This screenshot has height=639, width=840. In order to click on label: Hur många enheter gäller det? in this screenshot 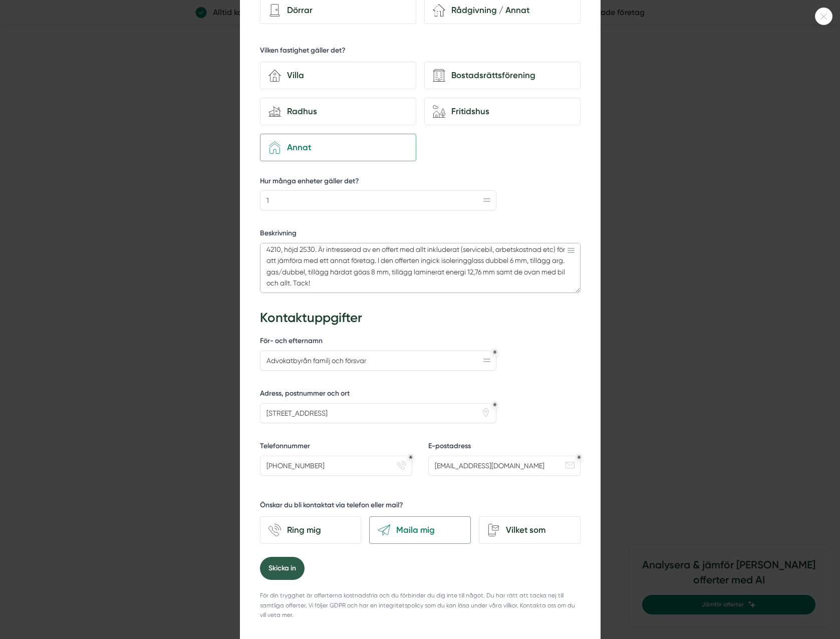, I will do `click(378, 183)`.